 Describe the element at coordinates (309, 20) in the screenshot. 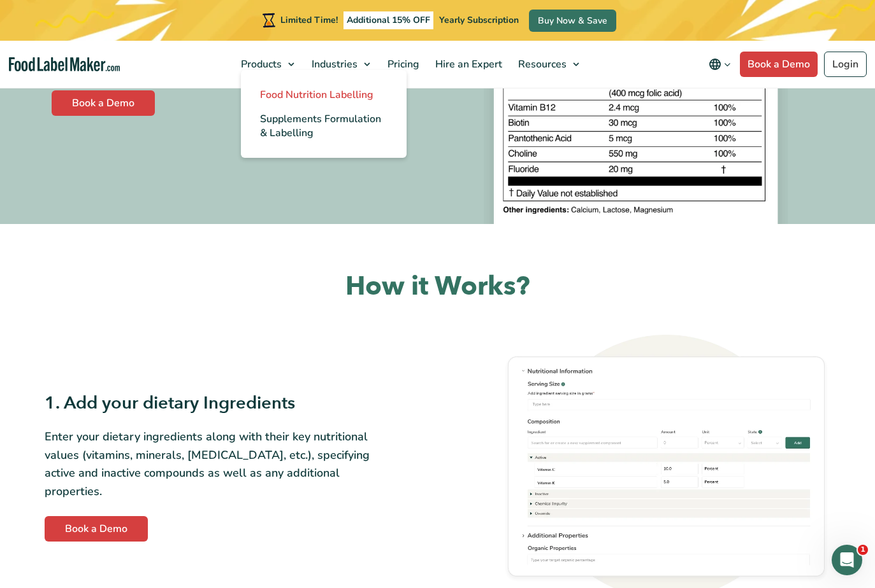

I see `span: Limited Time!` at that location.